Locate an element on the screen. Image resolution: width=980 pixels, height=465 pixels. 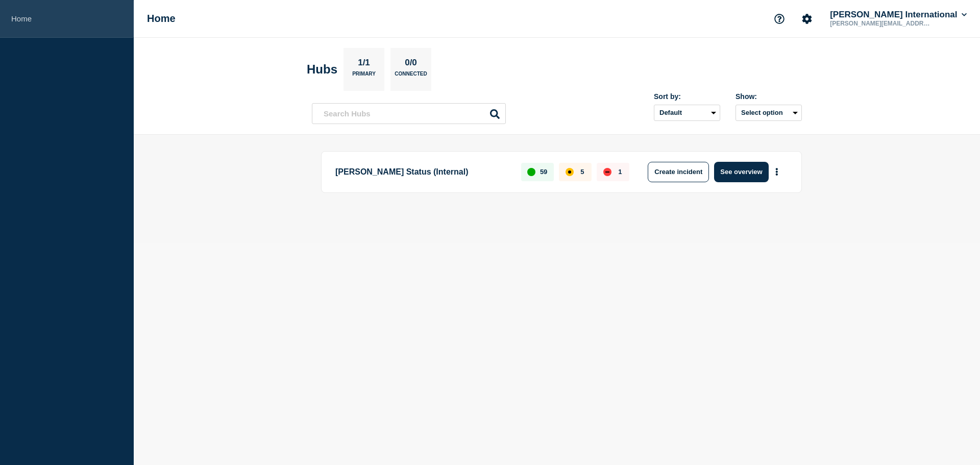
p: 1 is located at coordinates (620, 172).